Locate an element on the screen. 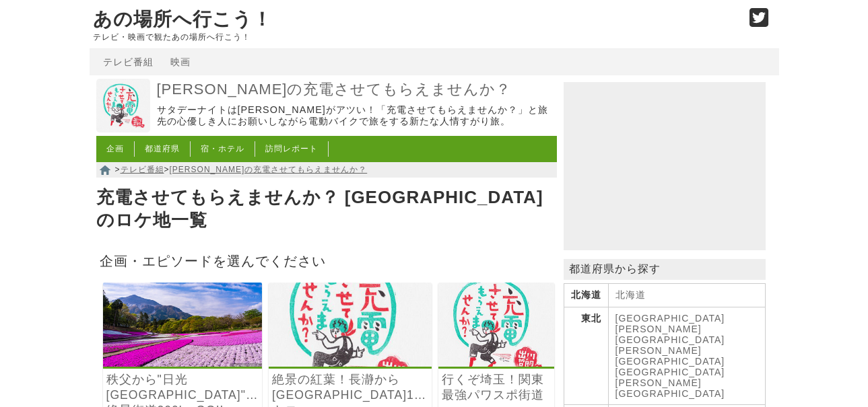  a: 宿・ホテル is located at coordinates (222, 149).